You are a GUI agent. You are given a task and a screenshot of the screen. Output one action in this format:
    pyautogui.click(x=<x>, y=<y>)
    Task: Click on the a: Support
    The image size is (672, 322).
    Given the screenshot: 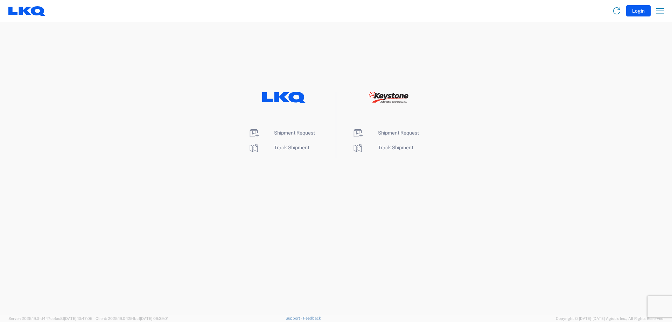 What is the action you would take?
    pyautogui.click(x=294, y=318)
    